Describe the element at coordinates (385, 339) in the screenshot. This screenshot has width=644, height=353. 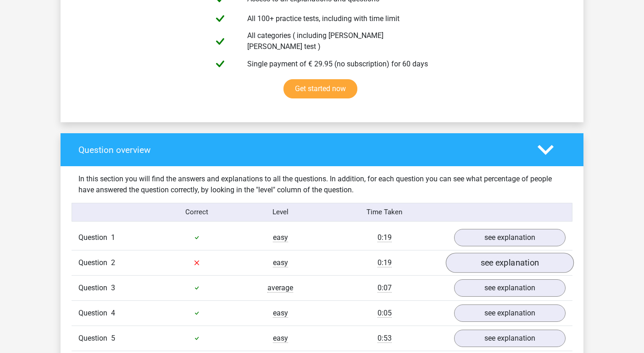
I see `span: 0:53` at that location.